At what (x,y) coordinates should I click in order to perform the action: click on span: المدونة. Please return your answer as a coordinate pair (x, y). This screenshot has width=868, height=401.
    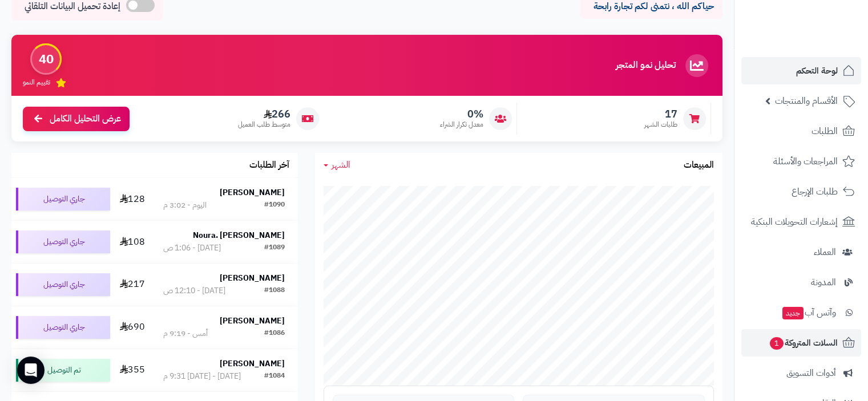
    Looking at the image, I should click on (823, 282).